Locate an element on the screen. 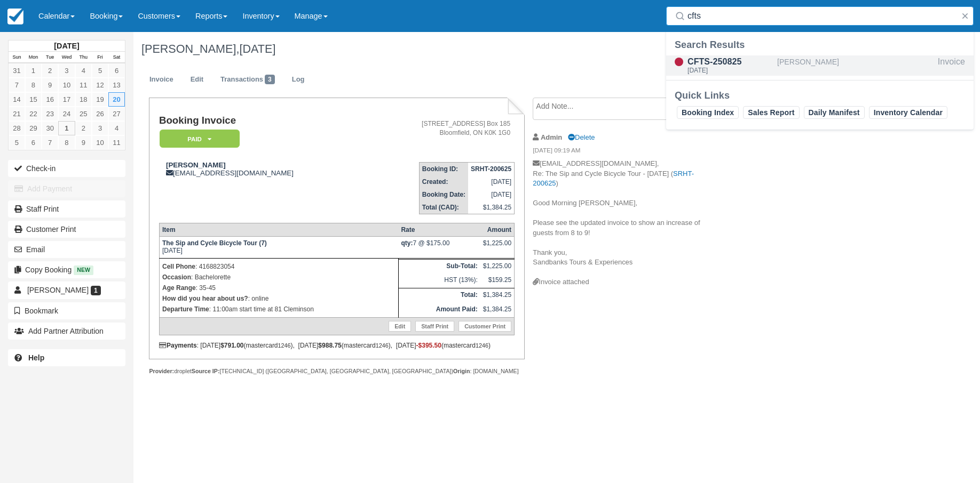 The height and width of the screenshot is (483, 980). th: Amount Paid: is located at coordinates (439, 310).